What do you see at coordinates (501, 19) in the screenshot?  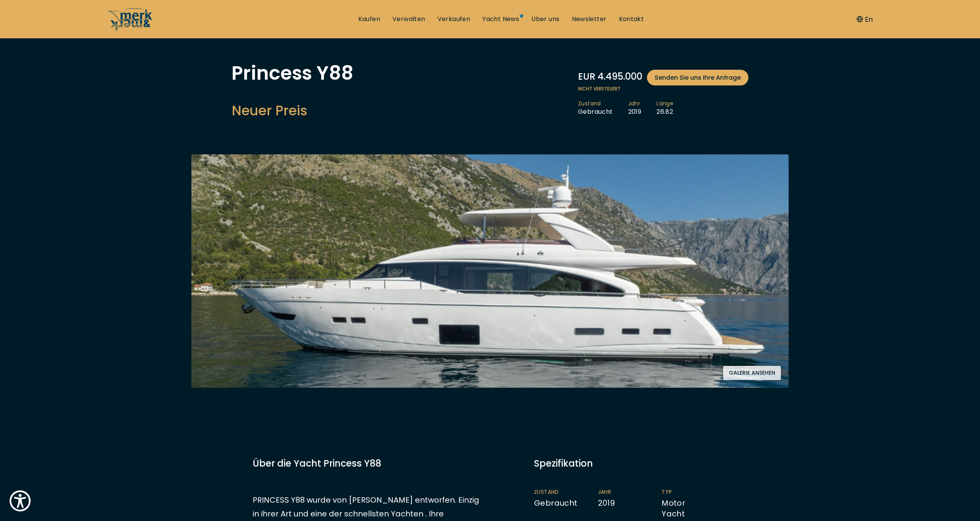 I see `a: Yacht News` at bounding box center [501, 19].